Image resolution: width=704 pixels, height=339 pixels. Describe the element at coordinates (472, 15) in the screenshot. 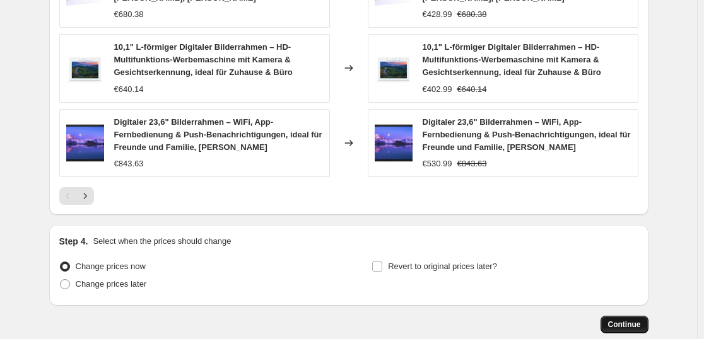

I see `strike: €680.38` at that location.